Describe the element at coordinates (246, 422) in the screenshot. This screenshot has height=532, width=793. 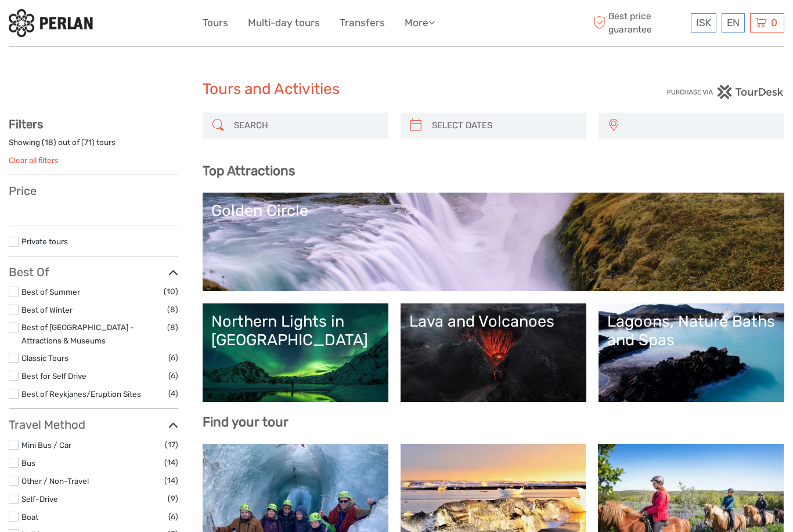
I see `b: Find your tour` at that location.